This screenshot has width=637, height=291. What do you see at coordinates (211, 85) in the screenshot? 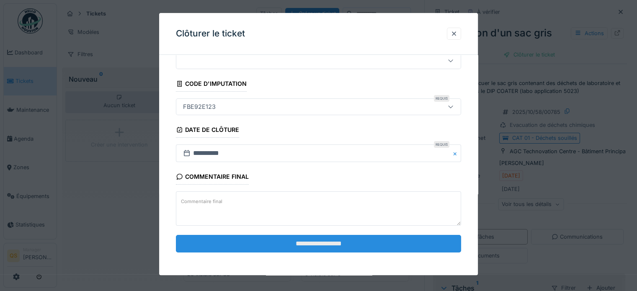
I see `div: Code d'imputation` at bounding box center [211, 85].